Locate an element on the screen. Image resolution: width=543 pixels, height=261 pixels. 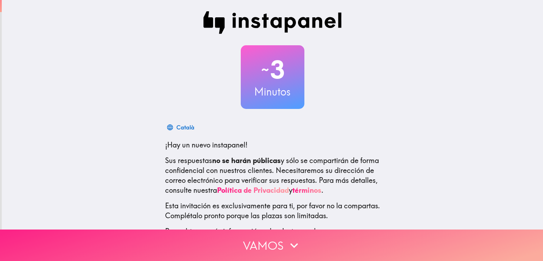
h3: Minutos is located at coordinates (273, 92).